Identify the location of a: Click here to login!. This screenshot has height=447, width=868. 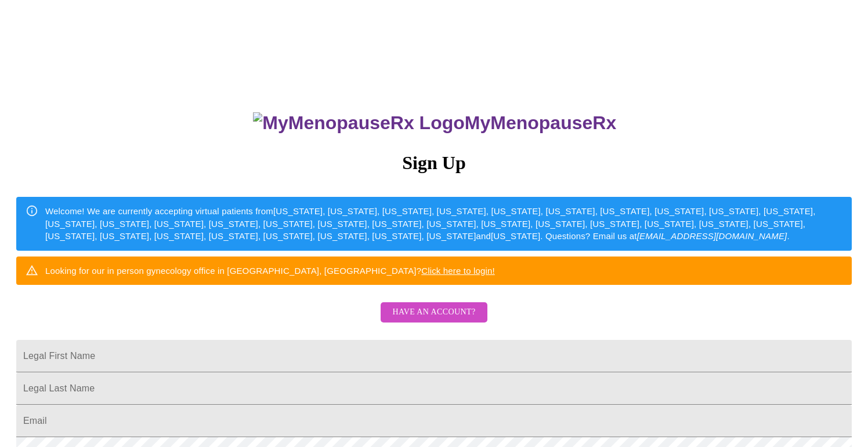
(457, 270).